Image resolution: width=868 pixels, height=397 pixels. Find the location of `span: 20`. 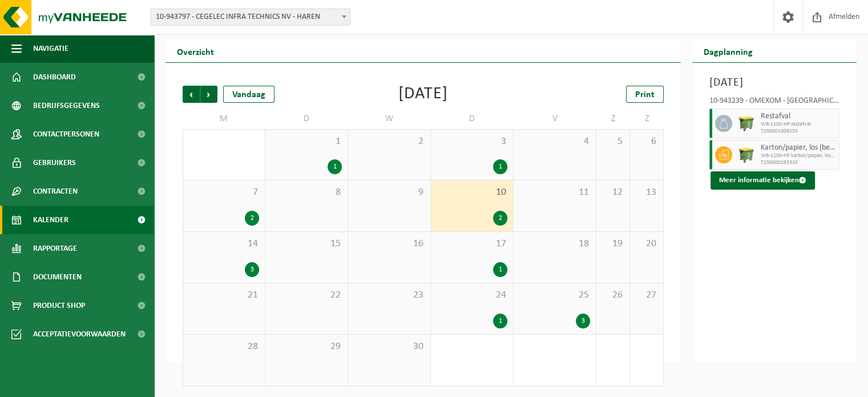

span: 20 is located at coordinates (647, 244).